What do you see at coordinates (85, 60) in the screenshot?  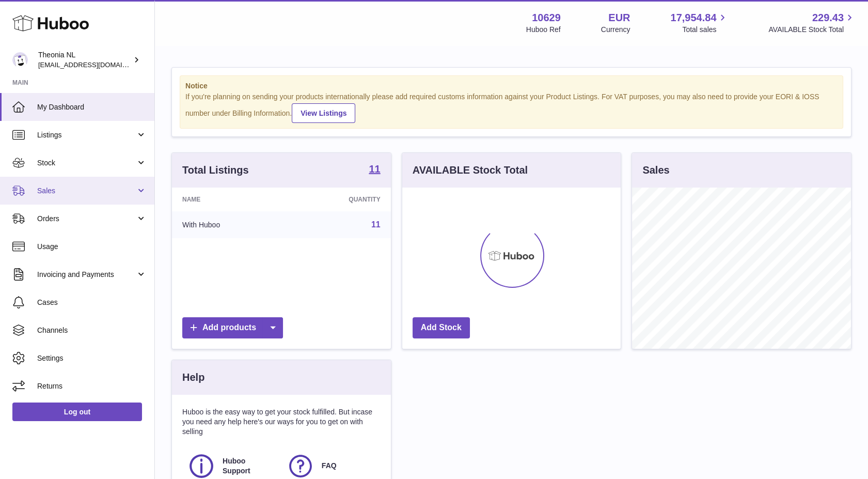 I see `div: Theonia NL` at bounding box center [85, 60].